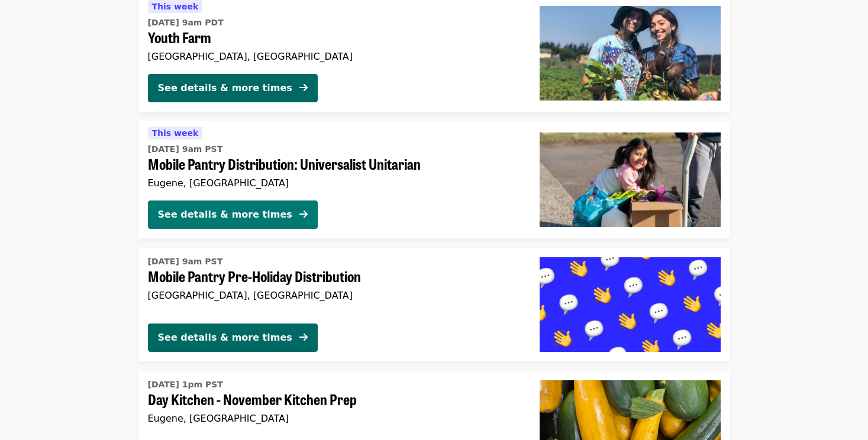  What do you see at coordinates (630, 53) in the screenshot?
I see `img: Youth Farm organized by FOOD For Lane County` at bounding box center [630, 53].